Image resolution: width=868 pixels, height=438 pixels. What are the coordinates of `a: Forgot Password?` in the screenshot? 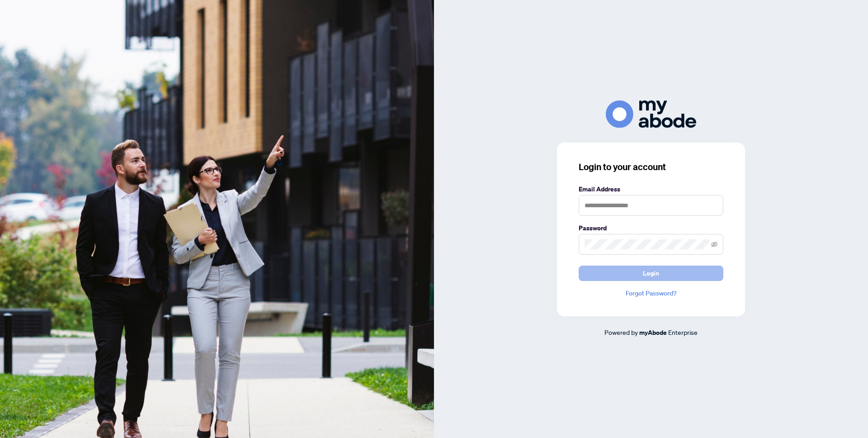 It's located at (651, 293).